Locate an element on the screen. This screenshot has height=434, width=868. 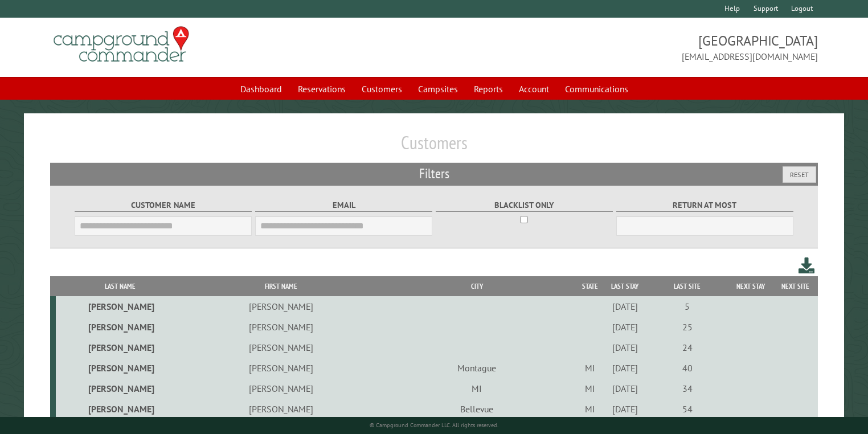
label: Email is located at coordinates (343, 205).